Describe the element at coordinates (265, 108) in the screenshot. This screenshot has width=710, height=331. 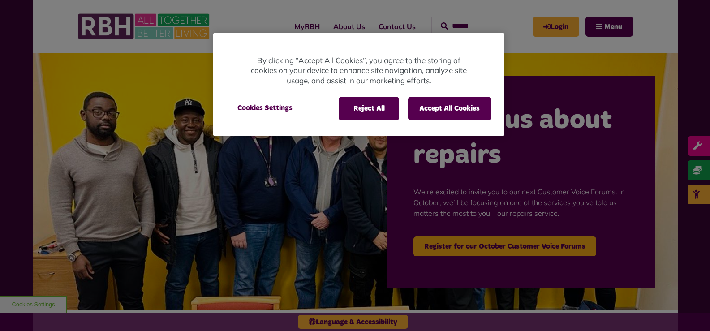
I see `button: Cookies Settings` at that location.